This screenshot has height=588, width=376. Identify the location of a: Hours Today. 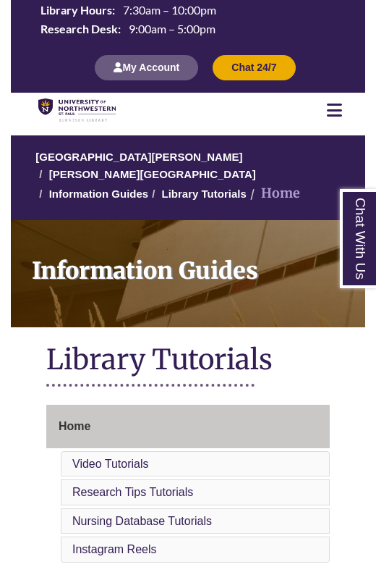
(188, 21).